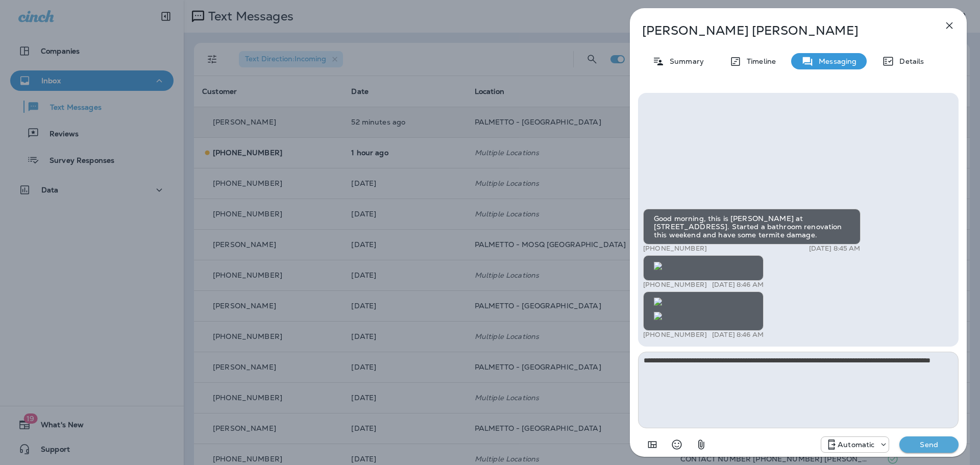 The image size is (980, 465). I want to click on button: Send, so click(929, 445).